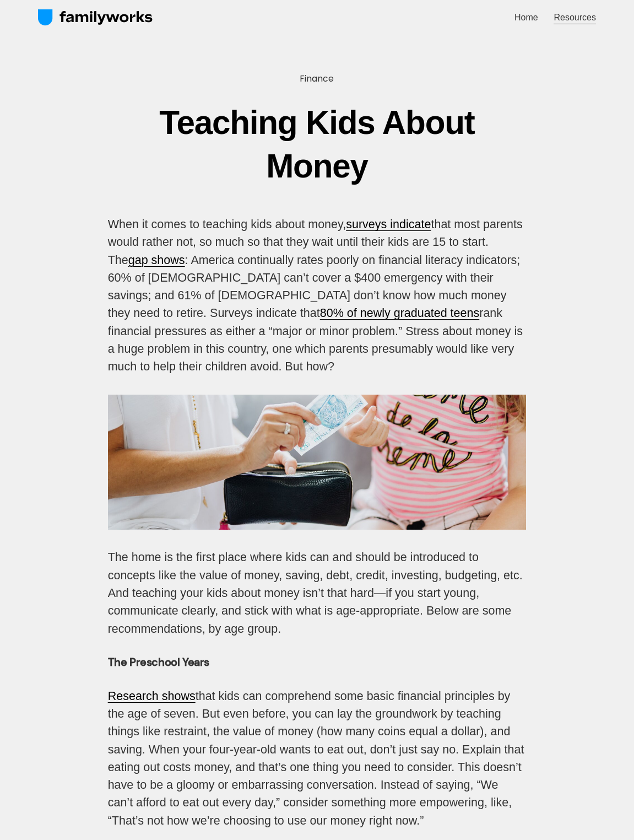 This screenshot has height=840, width=634. I want to click on a: 80% of newly graduated teens, so click(400, 313).